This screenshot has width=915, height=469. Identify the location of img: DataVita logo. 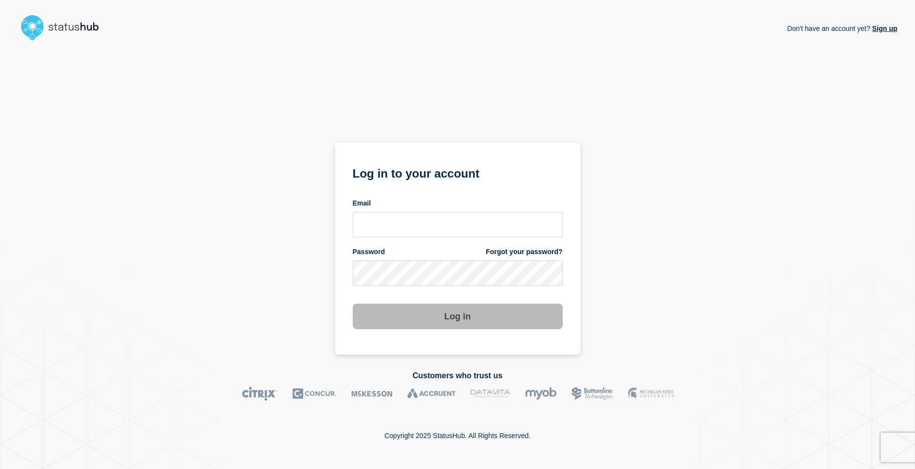
(490, 394).